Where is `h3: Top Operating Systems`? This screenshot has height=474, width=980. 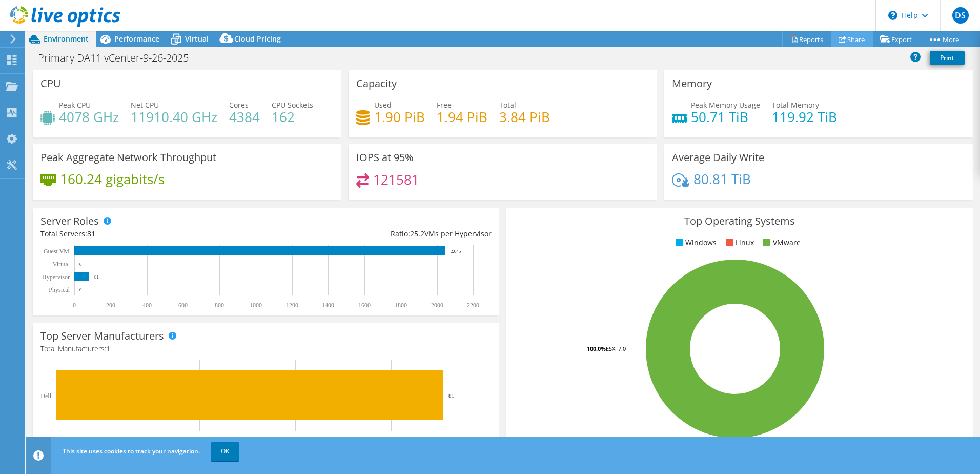
h3: Top Operating Systems is located at coordinates (740, 221).